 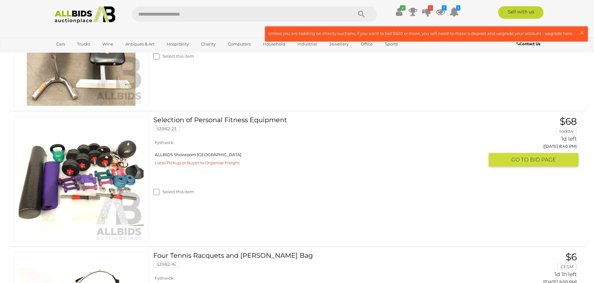 What do you see at coordinates (84, 44) in the screenshot?
I see `a: Trucks` at bounding box center [84, 44].